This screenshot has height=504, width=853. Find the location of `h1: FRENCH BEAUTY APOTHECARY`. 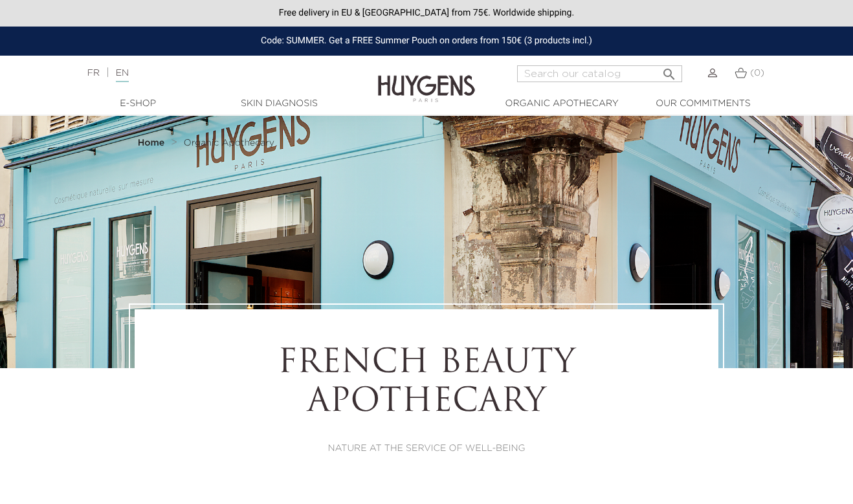

h1: FRENCH BEAUTY APOTHECARY is located at coordinates (426, 384).